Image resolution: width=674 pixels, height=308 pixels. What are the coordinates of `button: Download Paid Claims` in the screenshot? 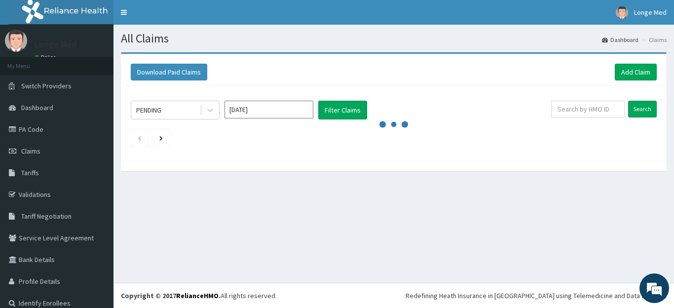 It's located at (169, 72).